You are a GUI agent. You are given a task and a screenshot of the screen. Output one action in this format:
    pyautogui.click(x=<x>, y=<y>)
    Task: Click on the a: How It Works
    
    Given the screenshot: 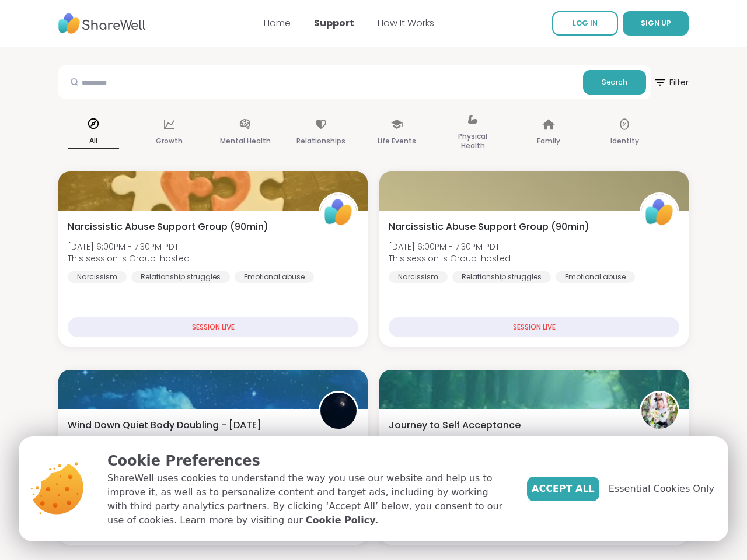 What is the action you would take?
    pyautogui.click(x=406, y=23)
    